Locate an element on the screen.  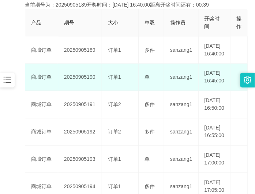
span: 操作员 is located at coordinates (177, 23).